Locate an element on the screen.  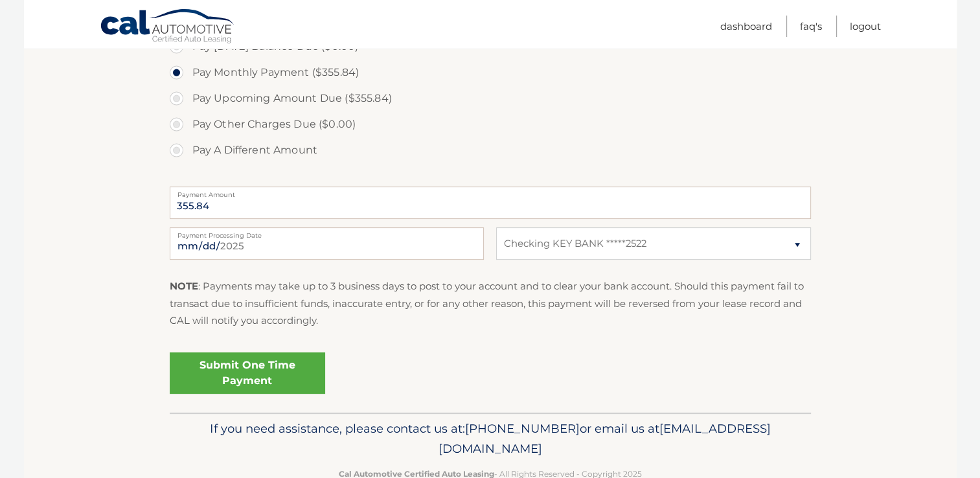
strong: NOTE is located at coordinates (184, 286).